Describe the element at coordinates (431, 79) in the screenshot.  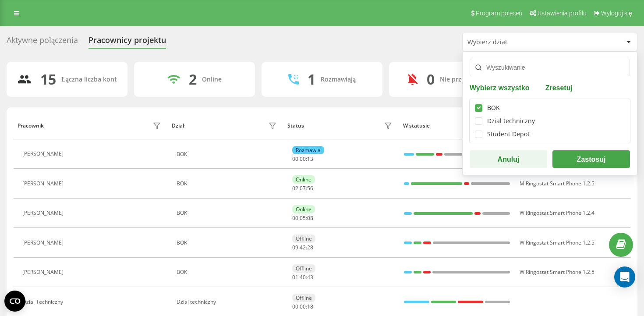
I see `div: 0` at that location.